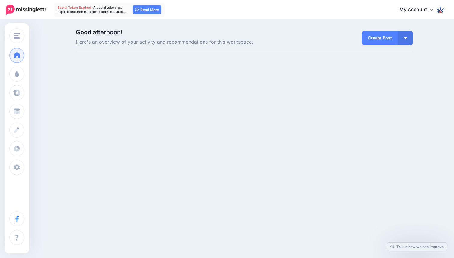 The height and width of the screenshot is (258, 454). What do you see at coordinates (187, 42) in the screenshot?
I see `span: Here's an overview of your activity and recommendations for this workspace.` at bounding box center [187, 42].